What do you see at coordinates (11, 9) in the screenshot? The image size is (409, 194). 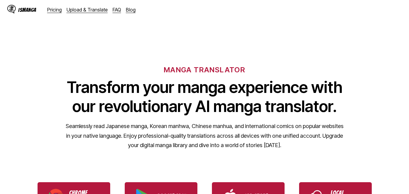 I see `img: IsManga Logo` at bounding box center [11, 9].